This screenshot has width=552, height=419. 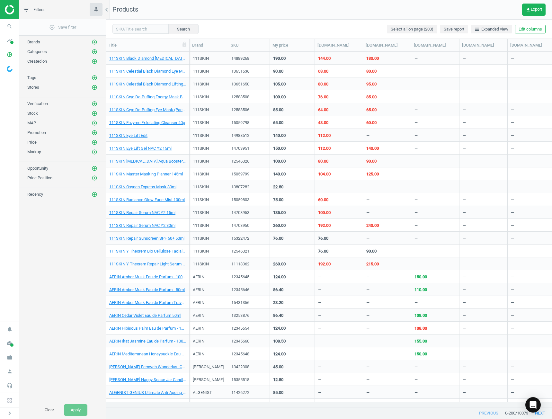 What do you see at coordinates (63, 27) in the screenshot?
I see `span: Save filter` at bounding box center [63, 27].